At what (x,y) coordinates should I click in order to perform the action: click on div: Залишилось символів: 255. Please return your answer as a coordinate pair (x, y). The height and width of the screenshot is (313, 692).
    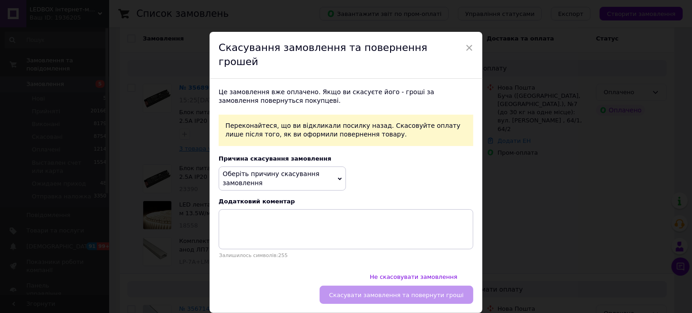
    Looking at the image, I should click on (346, 255).